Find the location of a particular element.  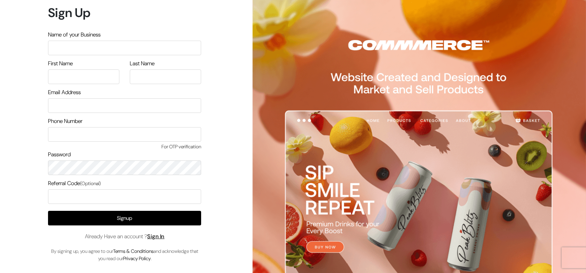

p: By signing up, you agree to our and acknowledge that you read our . is located at coordinates (125, 255).